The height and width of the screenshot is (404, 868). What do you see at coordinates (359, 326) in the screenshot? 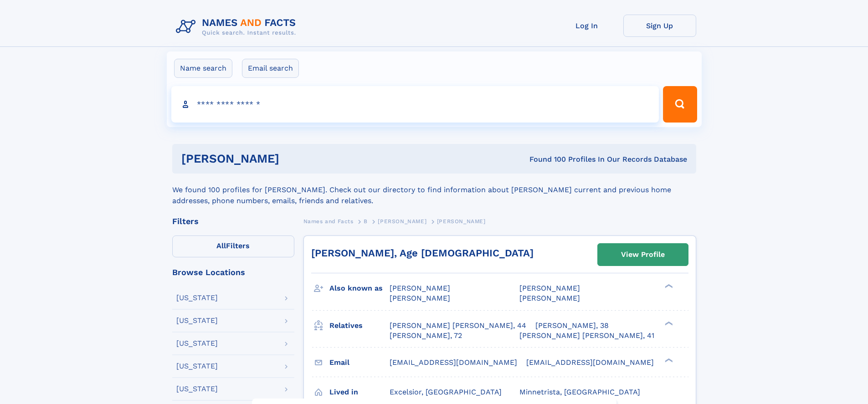
I see `h3: Relatives` at bounding box center [359, 326].